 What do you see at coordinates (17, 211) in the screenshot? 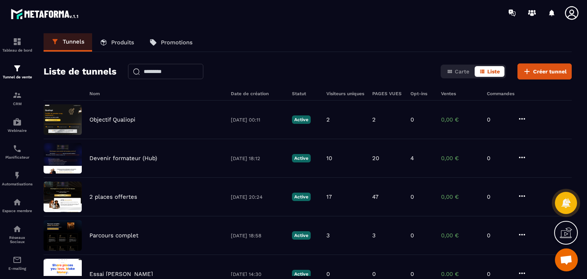
I see `p: Espace membre` at bounding box center [17, 211].